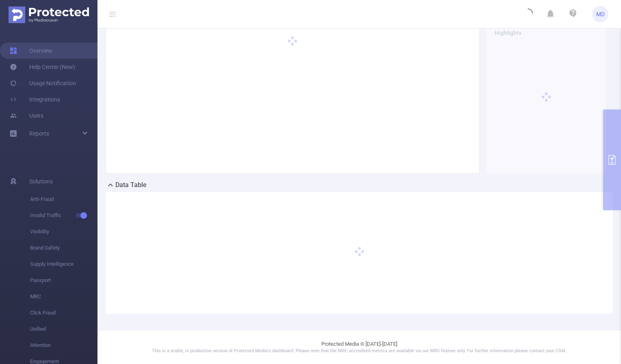 Image resolution: width=621 pixels, height=364 pixels. I want to click on img: Protected Media, so click(49, 15).